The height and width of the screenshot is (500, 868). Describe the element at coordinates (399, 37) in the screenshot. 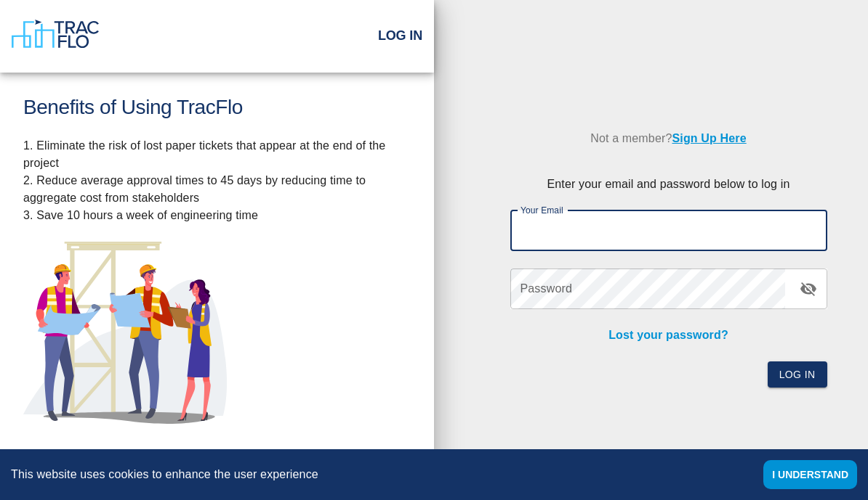

I see `h2: Log In` at that location.